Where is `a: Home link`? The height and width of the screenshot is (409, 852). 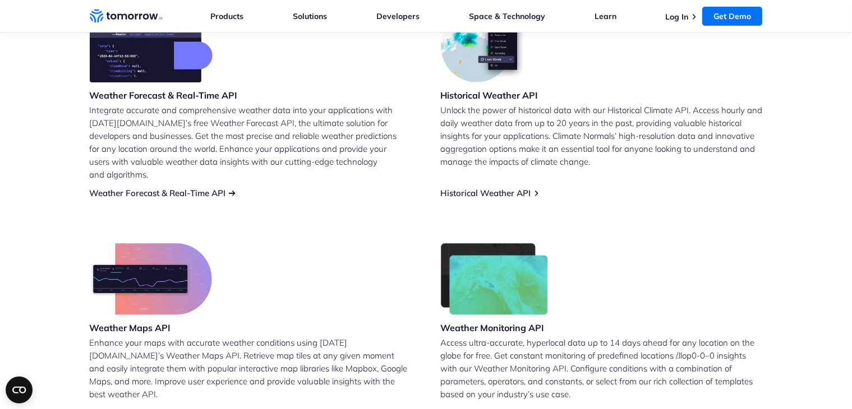 a: Home link is located at coordinates (126, 16).